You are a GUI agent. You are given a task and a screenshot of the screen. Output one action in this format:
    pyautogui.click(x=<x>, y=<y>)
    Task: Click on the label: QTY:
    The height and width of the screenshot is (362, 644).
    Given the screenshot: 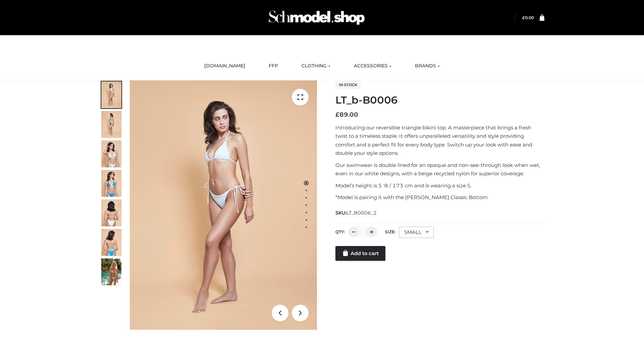 What is the action you would take?
    pyautogui.click(x=340, y=231)
    